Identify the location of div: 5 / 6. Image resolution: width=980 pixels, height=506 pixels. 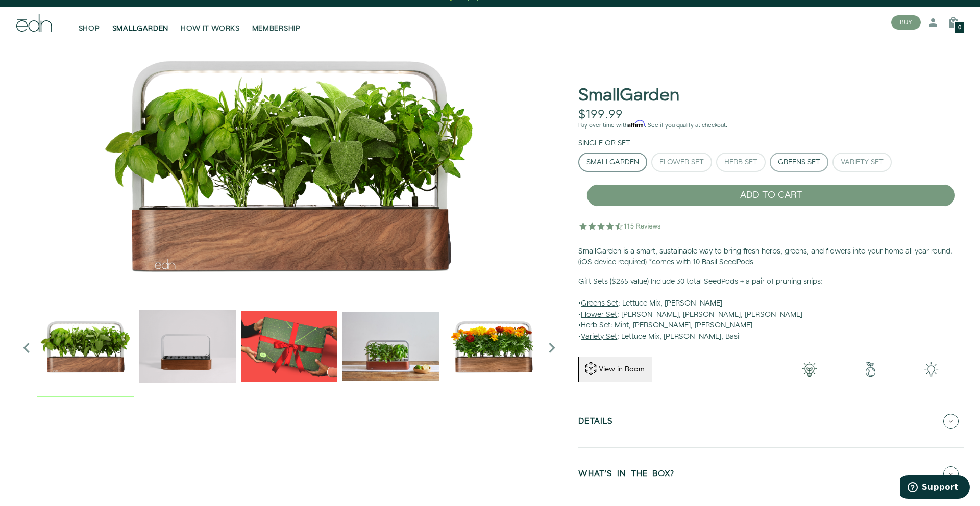
(493, 347).